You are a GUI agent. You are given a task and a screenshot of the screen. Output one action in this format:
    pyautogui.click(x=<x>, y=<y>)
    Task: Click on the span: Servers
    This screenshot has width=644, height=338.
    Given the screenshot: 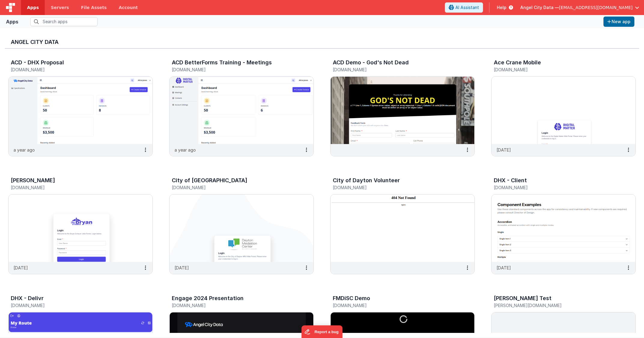 What is the action you would take?
    pyautogui.click(x=60, y=8)
    